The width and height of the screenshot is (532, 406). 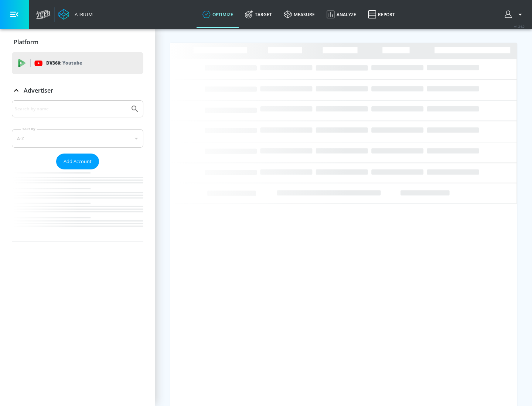 What do you see at coordinates (78, 161) in the screenshot?
I see `button: Add Account` at bounding box center [78, 161].